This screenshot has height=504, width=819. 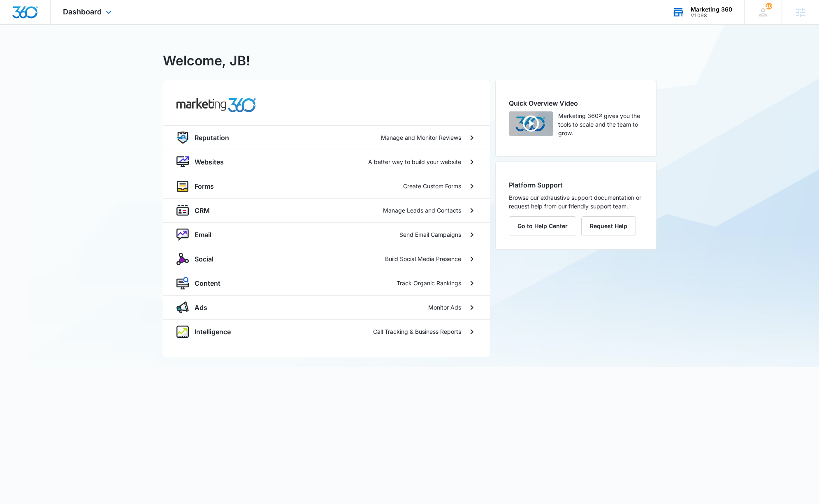 What do you see at coordinates (326, 137) in the screenshot?
I see `a: reputationReputationManage and Monitor Reviews` at bounding box center [326, 137].